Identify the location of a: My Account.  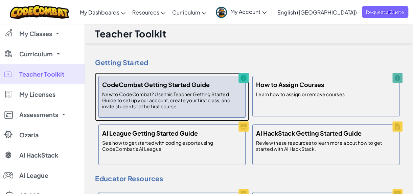
(241, 12).